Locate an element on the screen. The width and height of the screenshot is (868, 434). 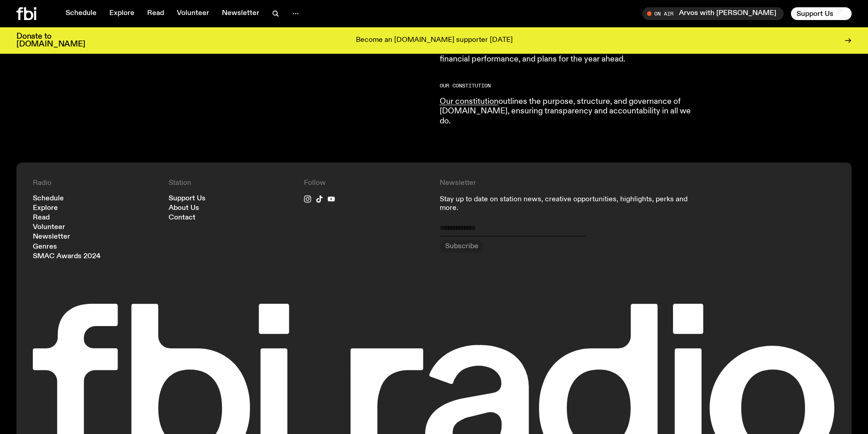
a: Contact is located at coordinates (182, 218).